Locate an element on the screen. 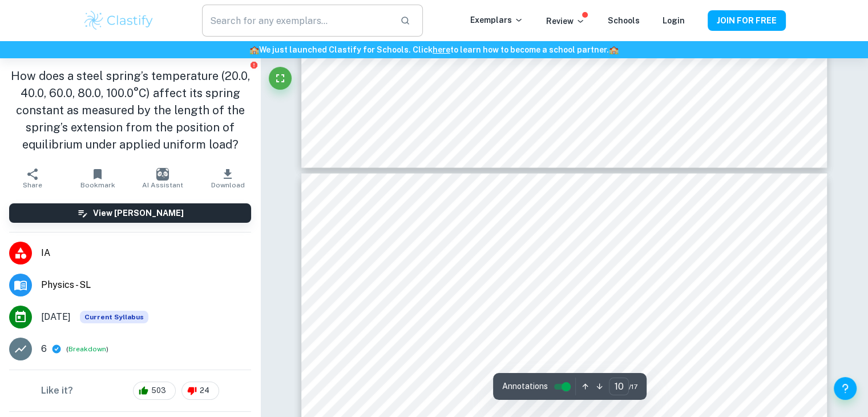 Image resolution: width=868 pixels, height=417 pixels. span: Download is located at coordinates (228, 185).